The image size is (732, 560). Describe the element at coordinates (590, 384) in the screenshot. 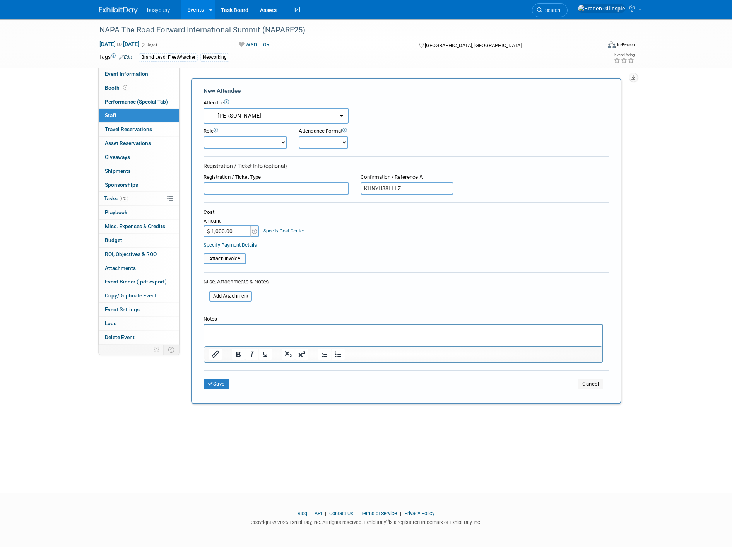

I see `button: Cancel` at that location.